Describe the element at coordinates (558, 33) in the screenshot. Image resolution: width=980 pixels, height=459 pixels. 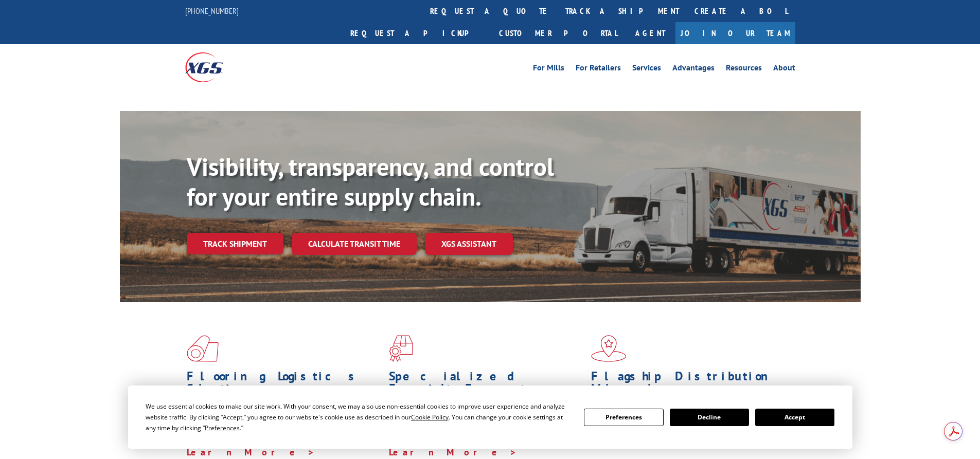
I see `a: Customer Portal` at that location.